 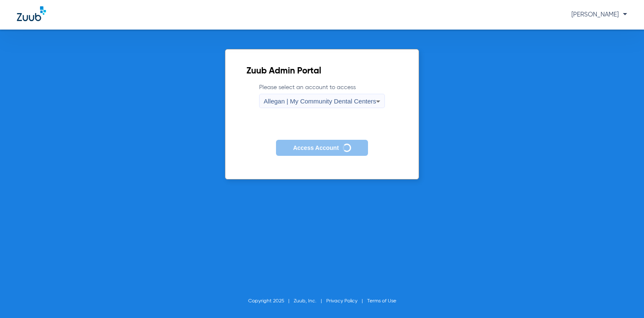 What do you see at coordinates (321, 148) in the screenshot?
I see `button: Access Account` at bounding box center [321, 148].